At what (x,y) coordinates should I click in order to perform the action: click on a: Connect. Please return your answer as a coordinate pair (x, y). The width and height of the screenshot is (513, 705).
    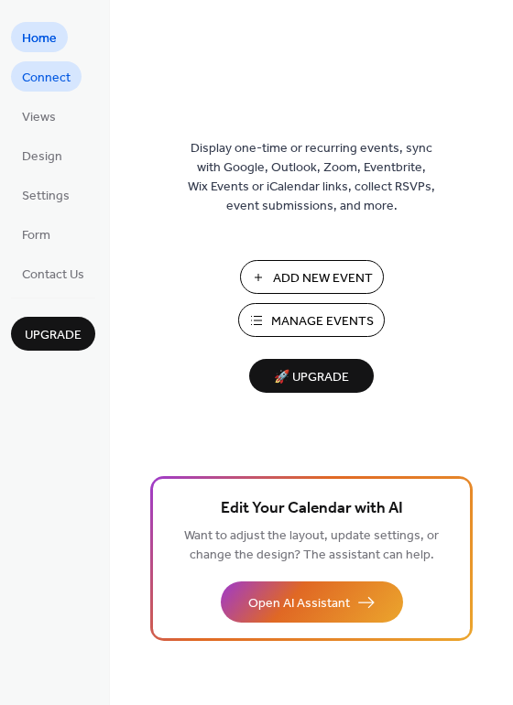
    Looking at the image, I should click on (46, 76).